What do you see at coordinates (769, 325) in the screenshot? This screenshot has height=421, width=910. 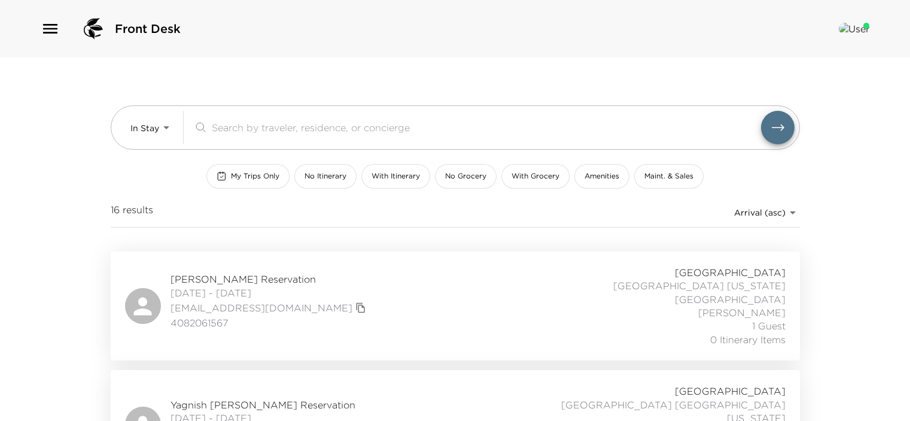 I see `span: 1 Guest` at bounding box center [769, 325].